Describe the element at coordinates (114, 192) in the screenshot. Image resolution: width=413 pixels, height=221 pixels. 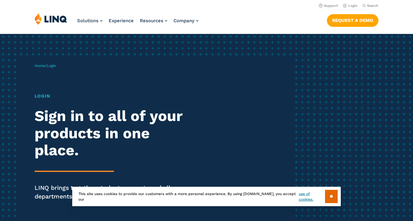
I see `p: LINQ brings together students, parents and all your departments to improve efficiency and transpa...` at that location.